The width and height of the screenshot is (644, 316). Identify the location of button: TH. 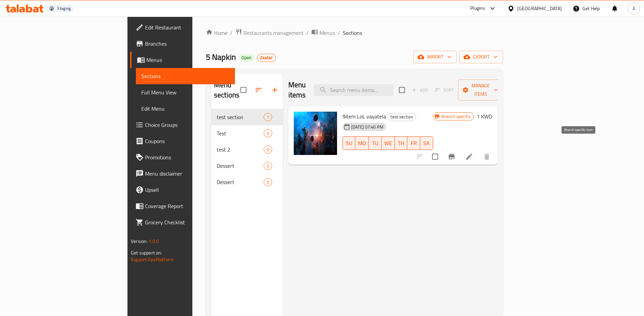
(401, 143).